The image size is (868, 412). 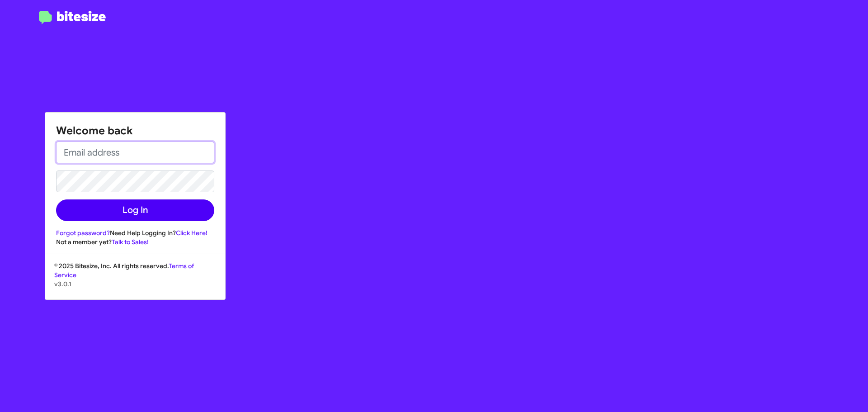 I want to click on div: Not a member yet?, so click(x=135, y=242).